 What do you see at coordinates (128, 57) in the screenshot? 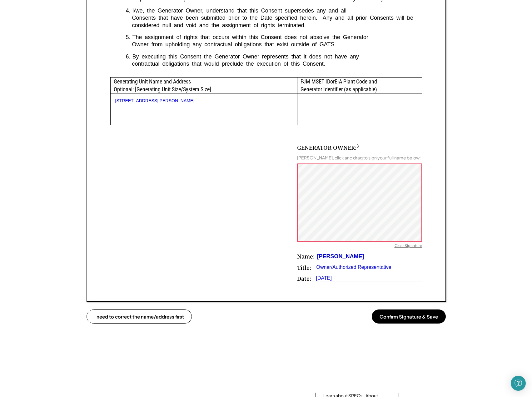
I see `div: 6.` at bounding box center [128, 57].